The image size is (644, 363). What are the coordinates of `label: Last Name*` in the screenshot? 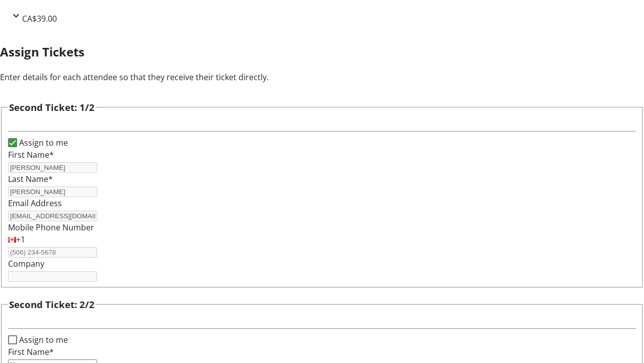 It's located at (30, 179).